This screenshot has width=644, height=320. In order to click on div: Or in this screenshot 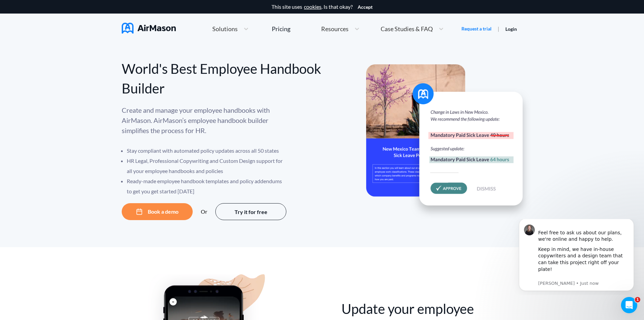, I will do `click(204, 211)`.